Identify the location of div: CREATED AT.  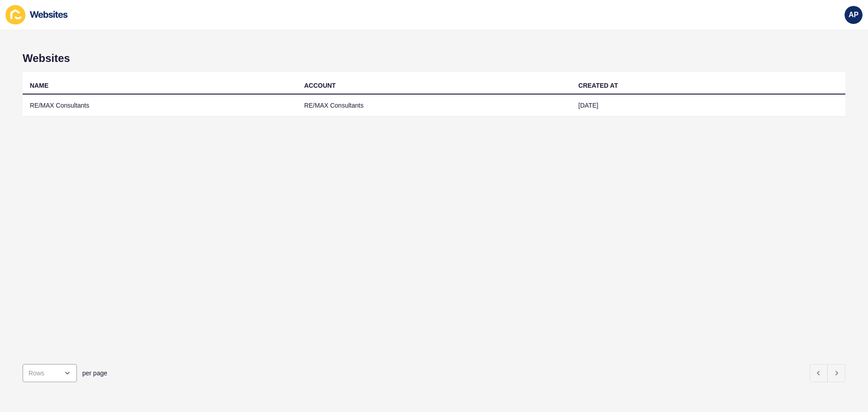
(598, 85).